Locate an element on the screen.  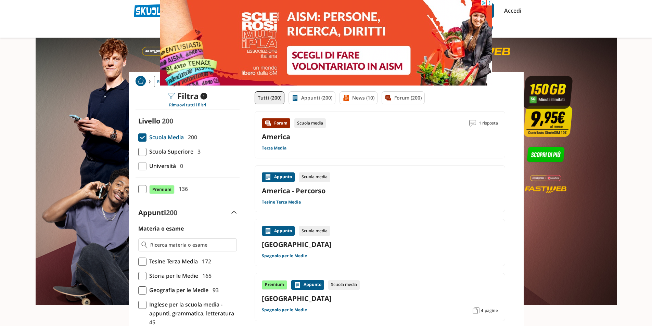
span: Premium is located at coordinates (162, 190).